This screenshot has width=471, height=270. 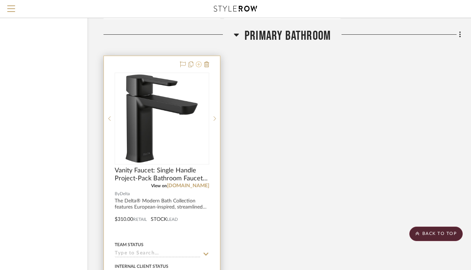 I want to click on div: Internal Client Status, so click(x=142, y=266).